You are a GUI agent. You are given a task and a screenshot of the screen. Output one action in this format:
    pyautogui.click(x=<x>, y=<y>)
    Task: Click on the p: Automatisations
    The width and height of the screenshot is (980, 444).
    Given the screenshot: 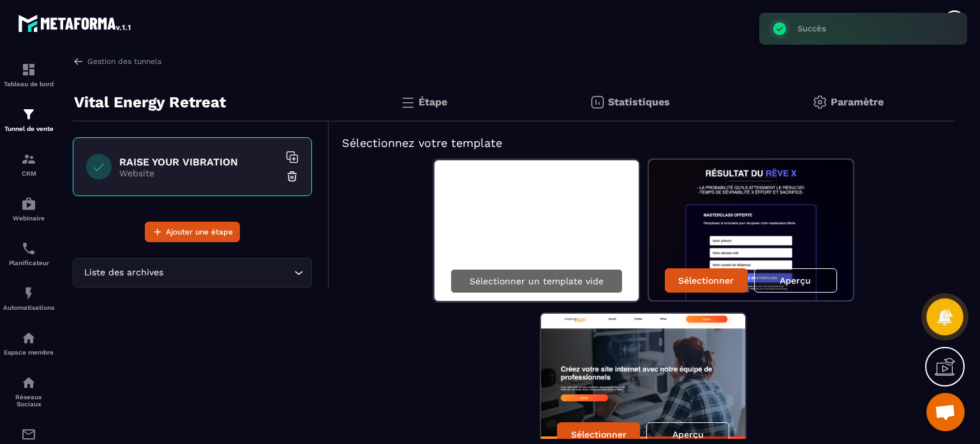 What is the action you would take?
    pyautogui.click(x=29, y=307)
    